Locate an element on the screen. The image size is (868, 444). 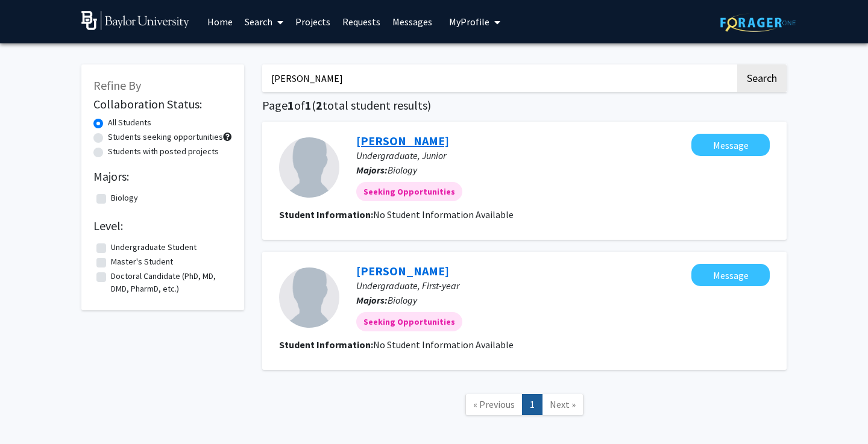
a: Search is located at coordinates (264, 22).